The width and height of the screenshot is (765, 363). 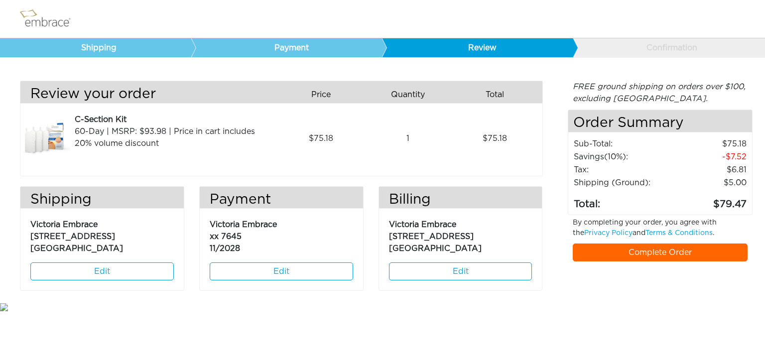 What do you see at coordinates (408, 139) in the screenshot?
I see `span: 1` at bounding box center [408, 139].